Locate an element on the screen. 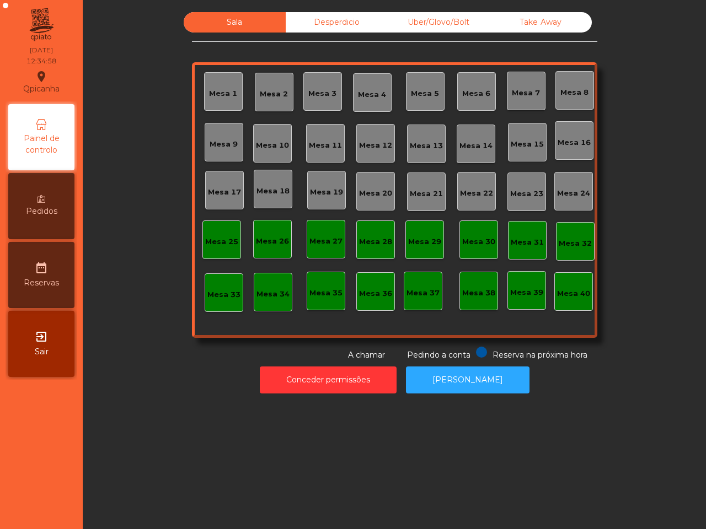  div: Mesa 25 is located at coordinates (222, 242).